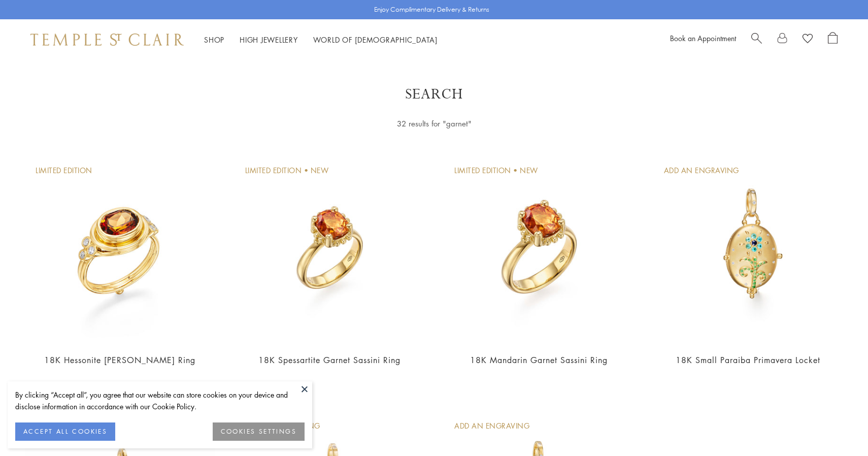 The width and height of the screenshot is (868, 456). Describe the element at coordinates (258, 432) in the screenshot. I see `button: COOKIES SETTINGS` at that location.